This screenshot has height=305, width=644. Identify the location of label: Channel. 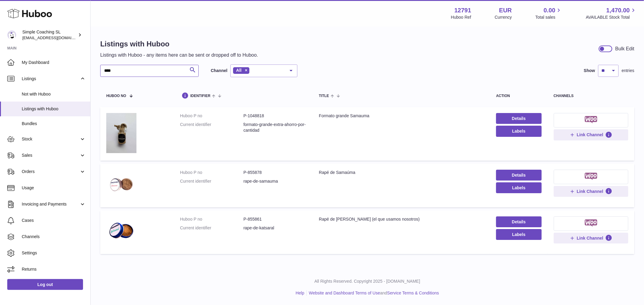
(219, 71).